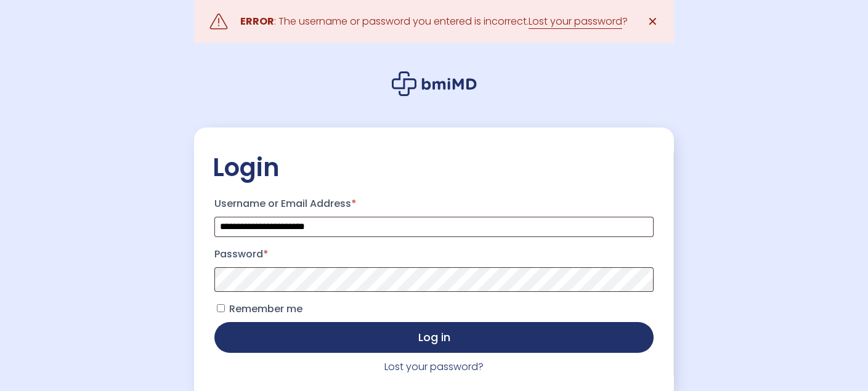 The height and width of the screenshot is (391, 868). I want to click on a: Lost your password?, so click(434, 366).